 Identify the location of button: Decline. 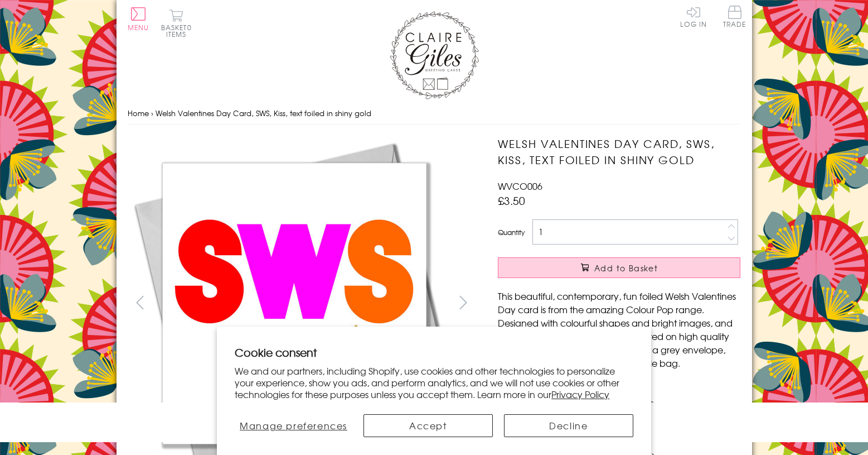
(569, 425).